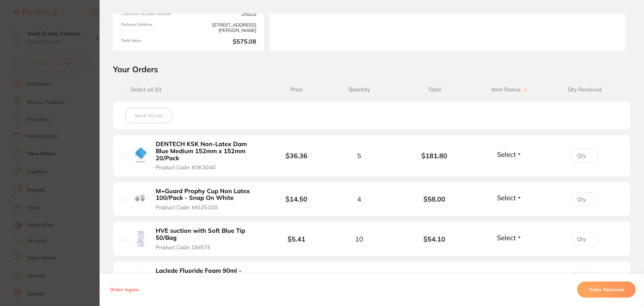  What do you see at coordinates (208, 151) in the screenshot?
I see `b: DENTECH KSK Non-Latex Dam Blue Medium 152mm x 152mm 20/Pack` at bounding box center [208, 151].